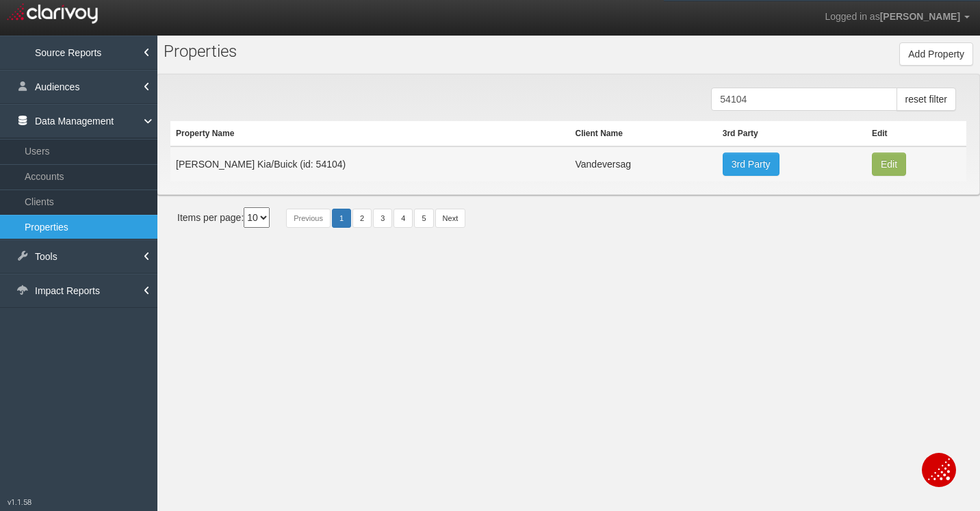  I want to click on a: Previous, so click(308, 218).